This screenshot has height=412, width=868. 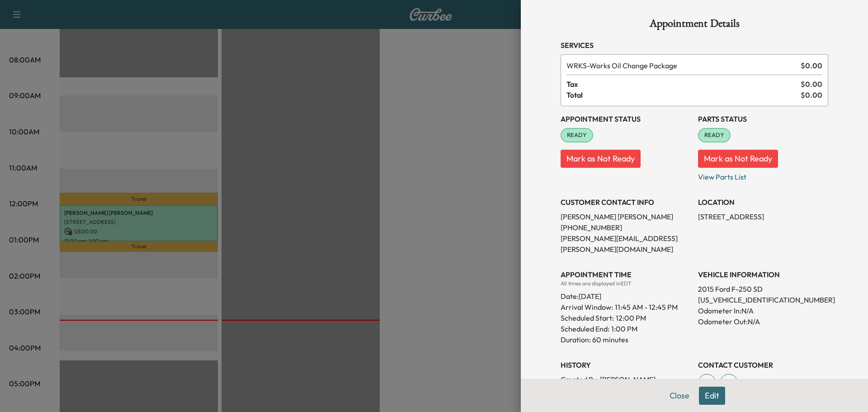 What do you see at coordinates (694, 25) in the screenshot?
I see `h1: Appointment Details` at bounding box center [694, 25].